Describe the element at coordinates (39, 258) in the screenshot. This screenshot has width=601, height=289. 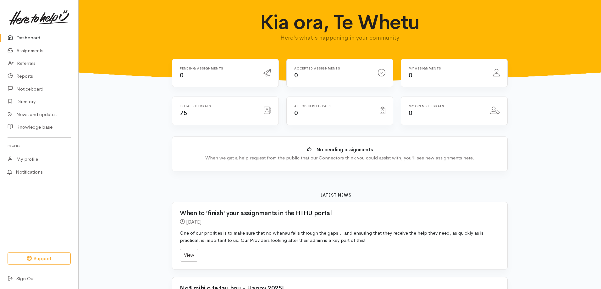
I see `button: Support` at that location.